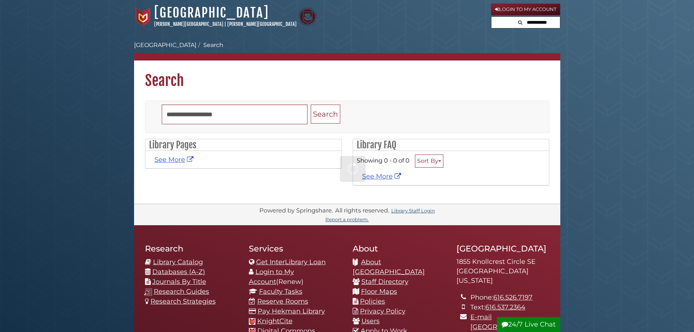 This screenshot has height=332, width=694. Describe the element at coordinates (347, 75) in the screenshot. I see `h1: Search` at that location.